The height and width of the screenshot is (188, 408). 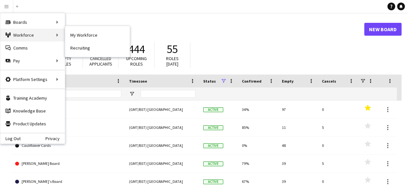 I want to click on input: Timezone Filter Input, so click(x=168, y=94).